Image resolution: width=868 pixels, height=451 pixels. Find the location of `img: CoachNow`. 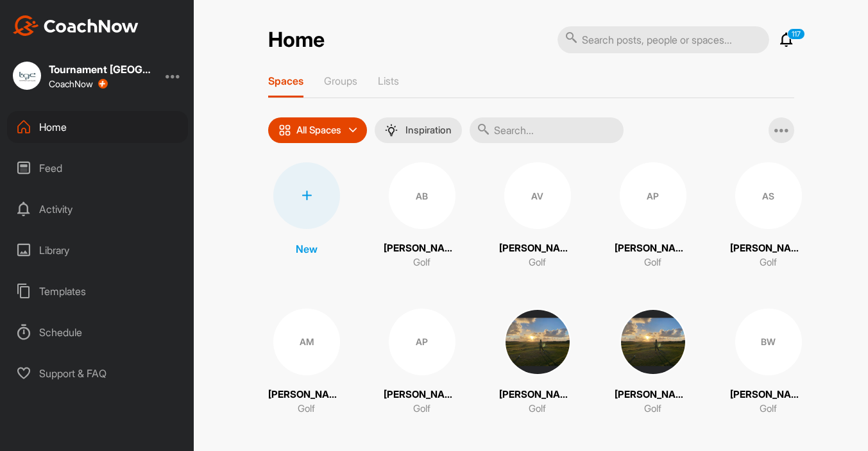

img: CoachNow is located at coordinates (75, 25).